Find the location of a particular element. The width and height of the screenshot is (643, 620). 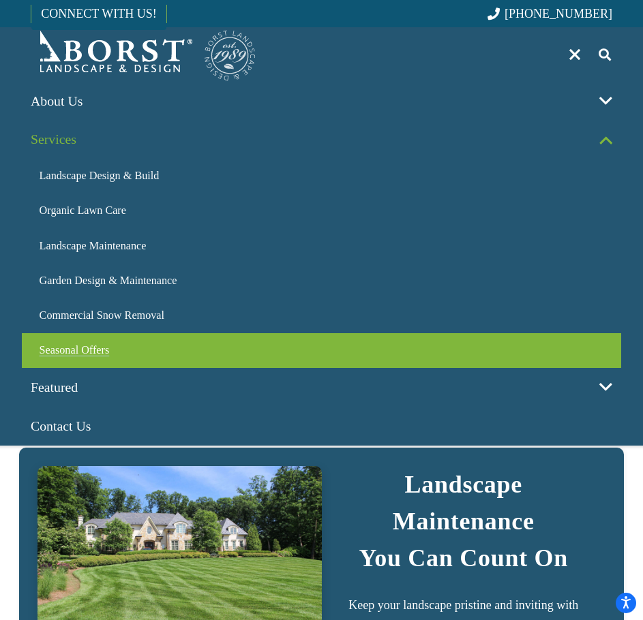

a: Services is located at coordinates (321, 140).